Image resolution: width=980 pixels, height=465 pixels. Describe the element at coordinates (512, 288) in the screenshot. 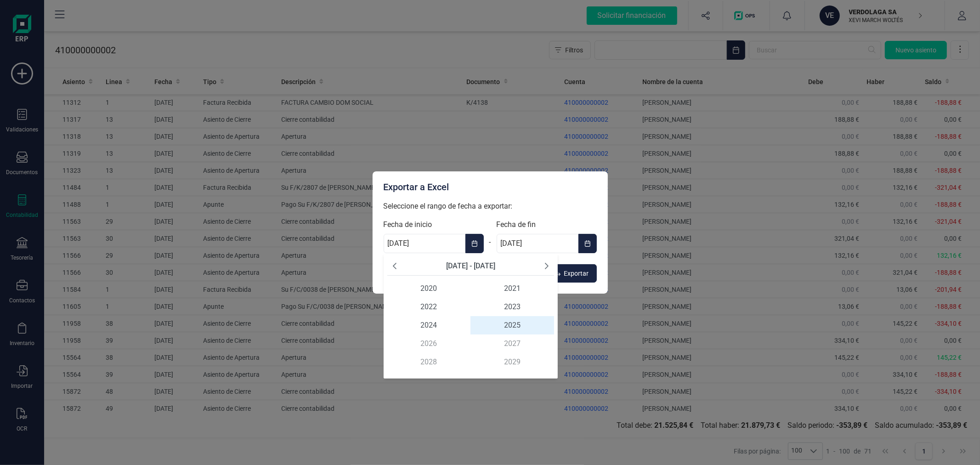

I see `span: 2021` at that location.